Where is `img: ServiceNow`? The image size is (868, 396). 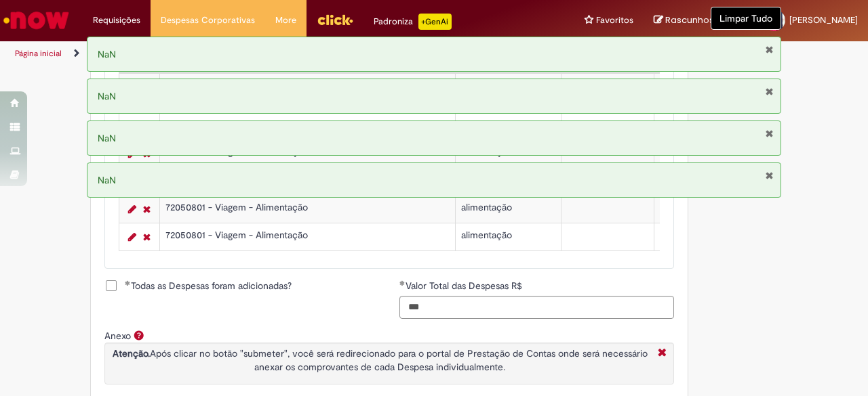
img: ServiceNow is located at coordinates (36, 21).